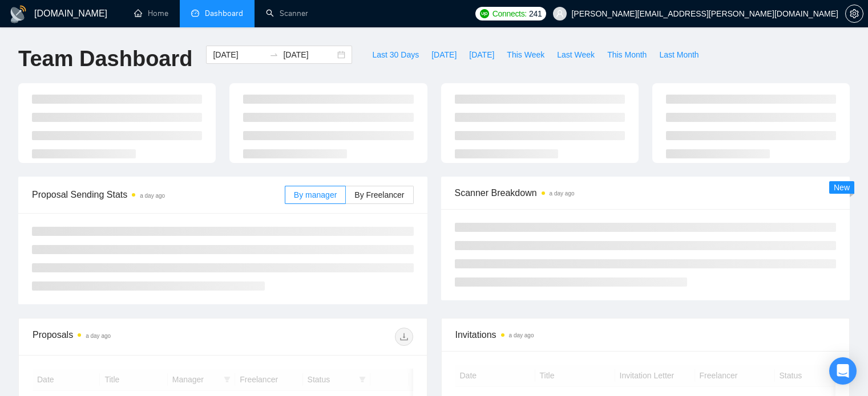  I want to click on span: New, so click(842, 188).